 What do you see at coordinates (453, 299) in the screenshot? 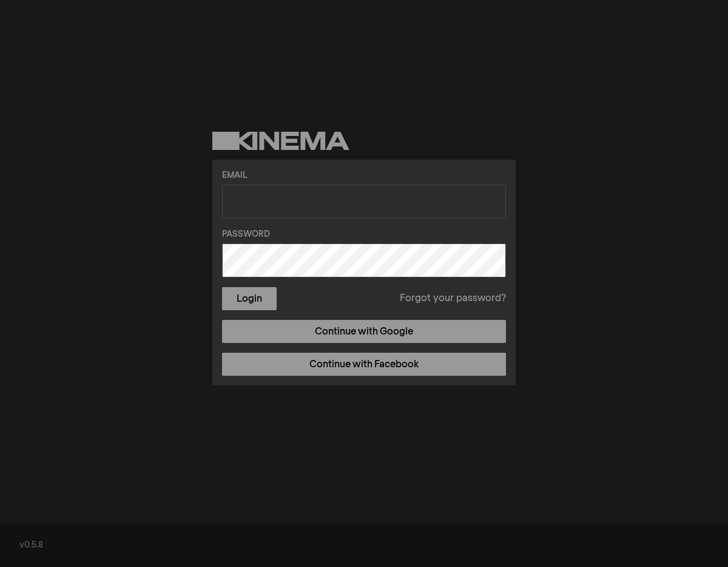
I see `a: Forgot your password?` at bounding box center [453, 299].